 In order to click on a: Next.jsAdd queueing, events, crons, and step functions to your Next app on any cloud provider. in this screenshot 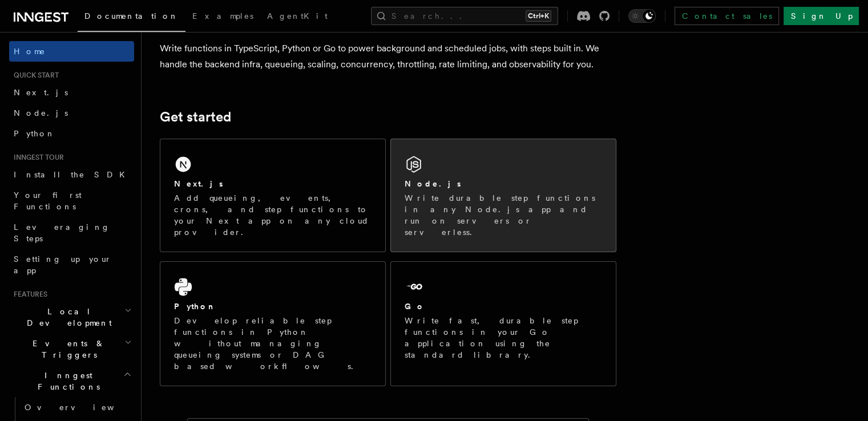, I will do `click(273, 195)`.